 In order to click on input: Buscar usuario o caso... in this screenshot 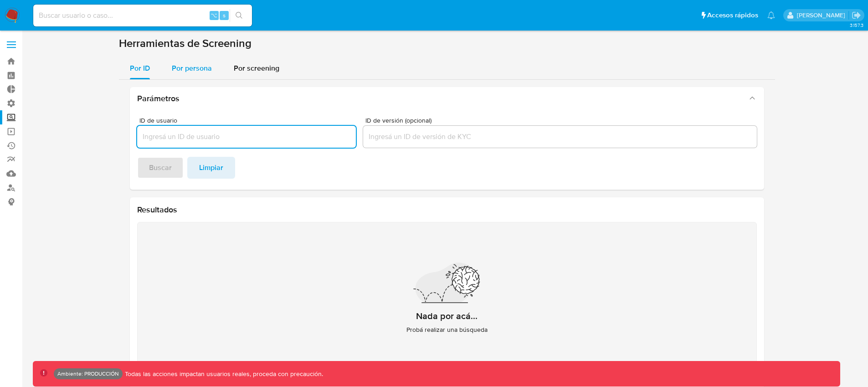, I will do `click(142, 16)`.